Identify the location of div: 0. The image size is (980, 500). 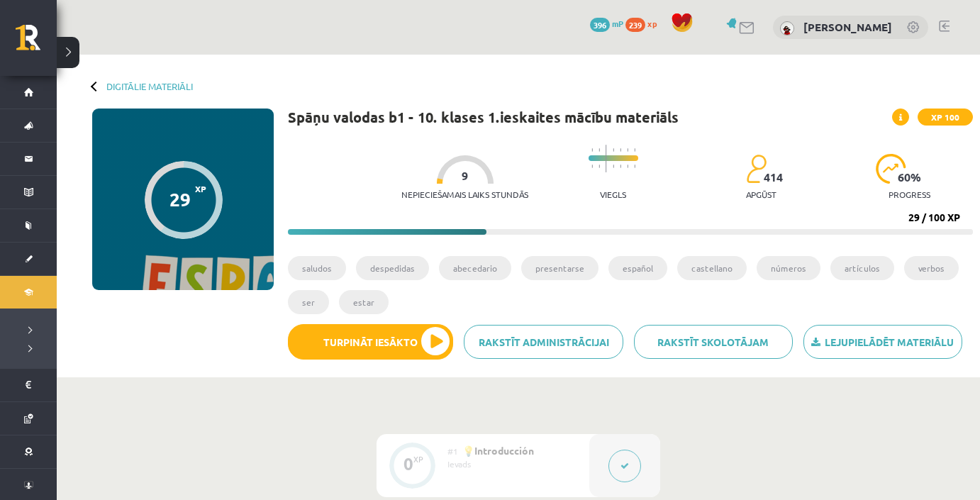
(408, 464).